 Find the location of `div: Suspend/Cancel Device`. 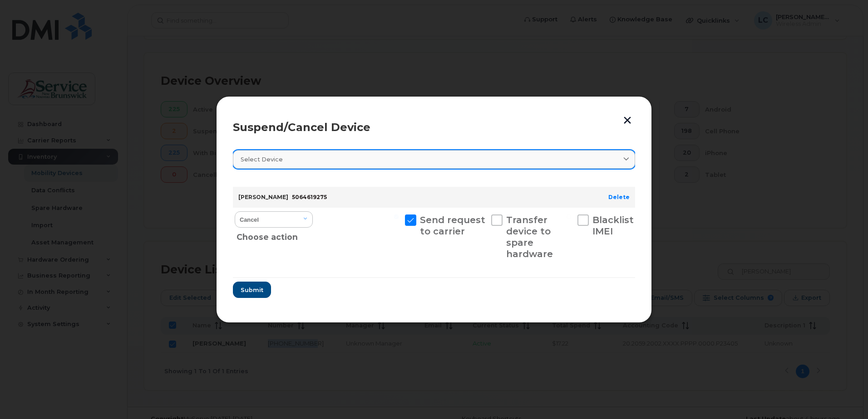

div: Suspend/Cancel Device is located at coordinates (434, 128).